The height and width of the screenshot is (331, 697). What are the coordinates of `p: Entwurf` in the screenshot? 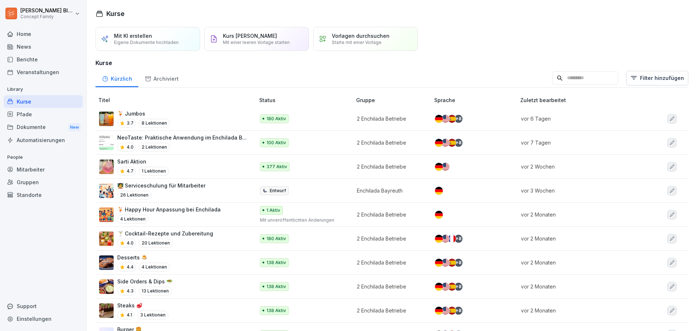 It's located at (278, 191).